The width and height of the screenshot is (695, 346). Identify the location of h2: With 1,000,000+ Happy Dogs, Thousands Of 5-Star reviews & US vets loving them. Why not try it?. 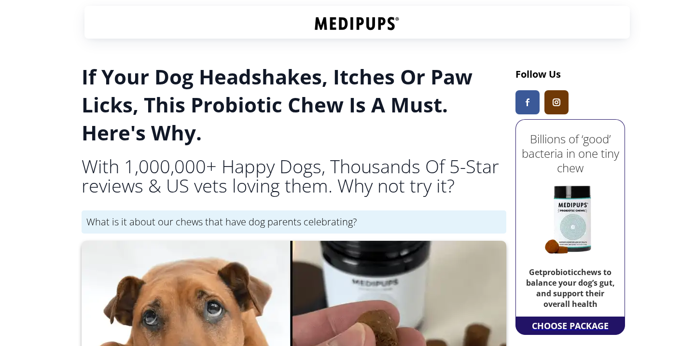
(294, 176).